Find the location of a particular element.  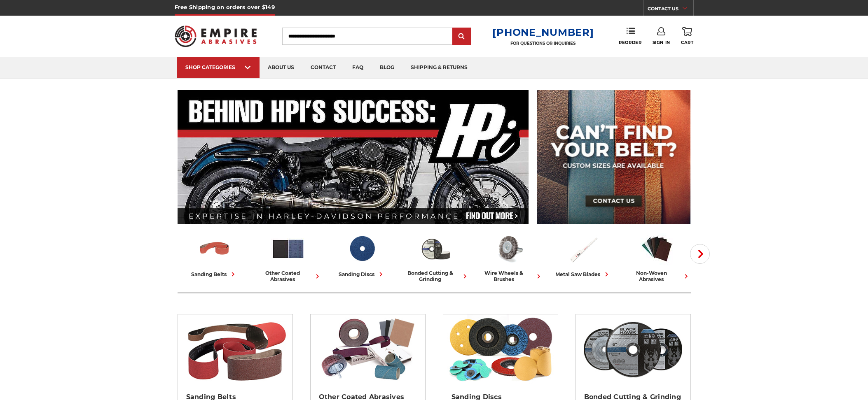

div: metal saw blades is located at coordinates (583, 274).